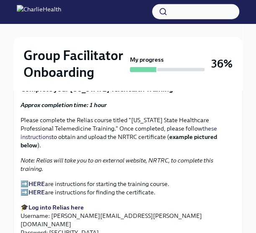 The width and height of the screenshot is (256, 233). I want to click on img: CharlieHealth, so click(39, 12).